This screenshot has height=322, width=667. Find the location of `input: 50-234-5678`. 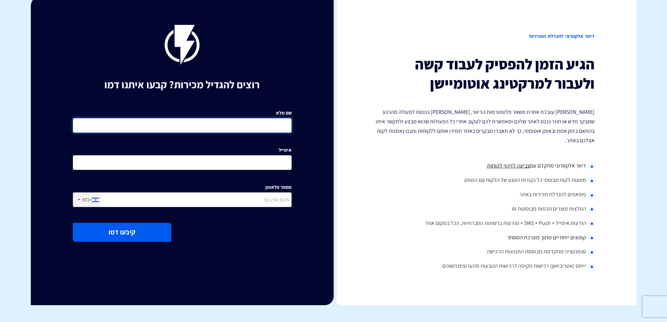

input: 50-234-5678 is located at coordinates (182, 200).